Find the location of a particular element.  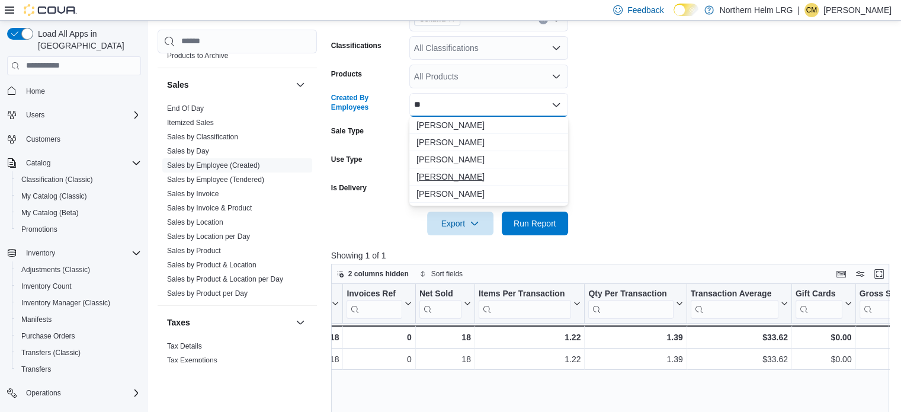

input: Dark Mode is located at coordinates (686, 9).